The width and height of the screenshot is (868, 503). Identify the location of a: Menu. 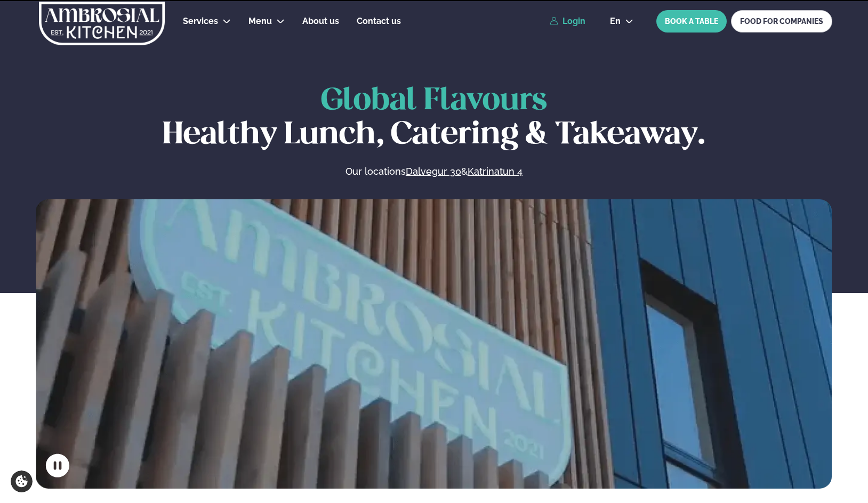
(260, 21).